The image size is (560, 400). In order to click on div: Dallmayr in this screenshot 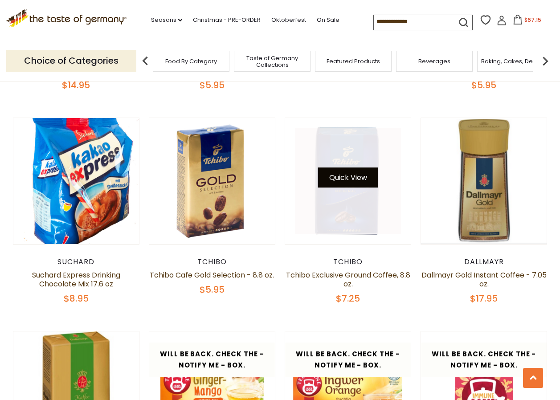, I will do `click(483, 262)`.